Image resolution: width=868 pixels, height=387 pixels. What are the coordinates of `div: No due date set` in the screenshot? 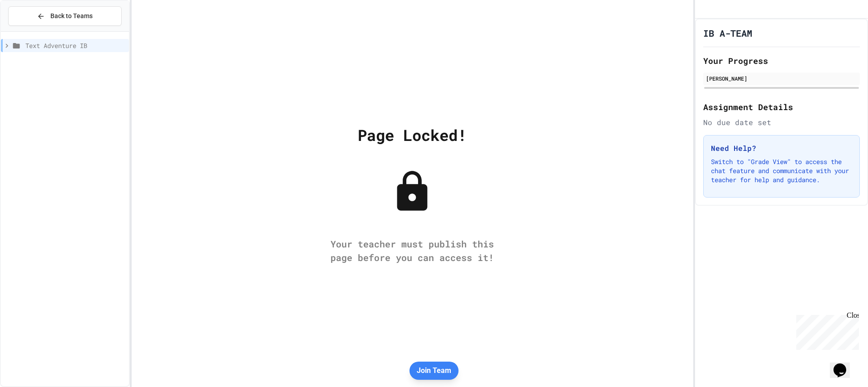 It's located at (781, 123).